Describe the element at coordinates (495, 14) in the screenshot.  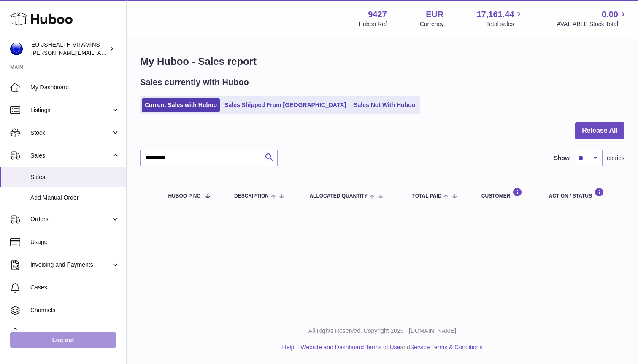
I see `span: 17,161.44` at that location.